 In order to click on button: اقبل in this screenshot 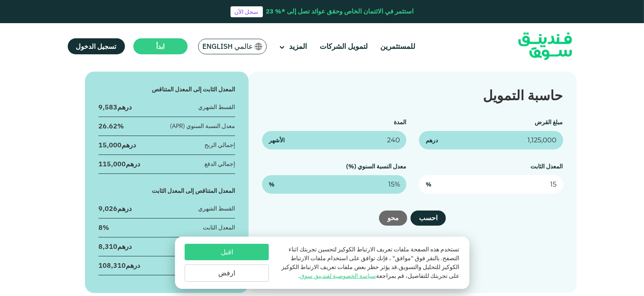, I will do `click(227, 252)`.